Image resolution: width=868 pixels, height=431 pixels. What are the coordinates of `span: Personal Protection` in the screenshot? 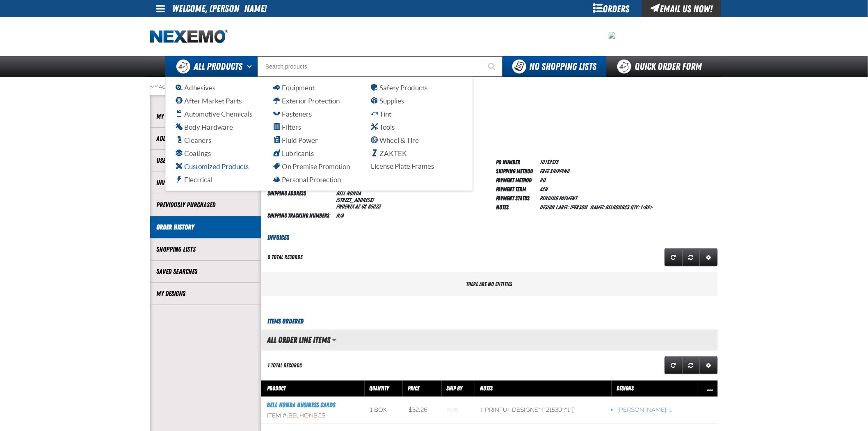 It's located at (307, 179).